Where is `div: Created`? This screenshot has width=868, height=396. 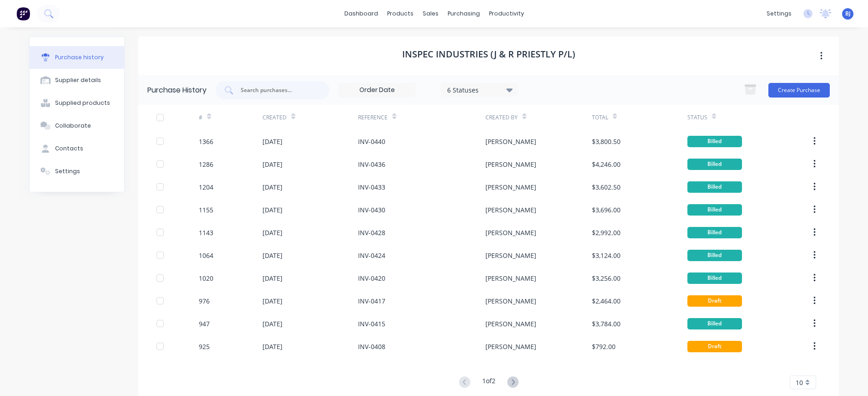 div: Created is located at coordinates (274, 117).